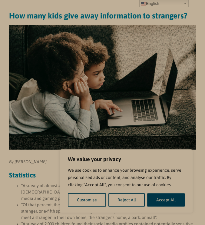  Describe the element at coordinates (127, 200) in the screenshot. I see `button: Reject All` at that location.